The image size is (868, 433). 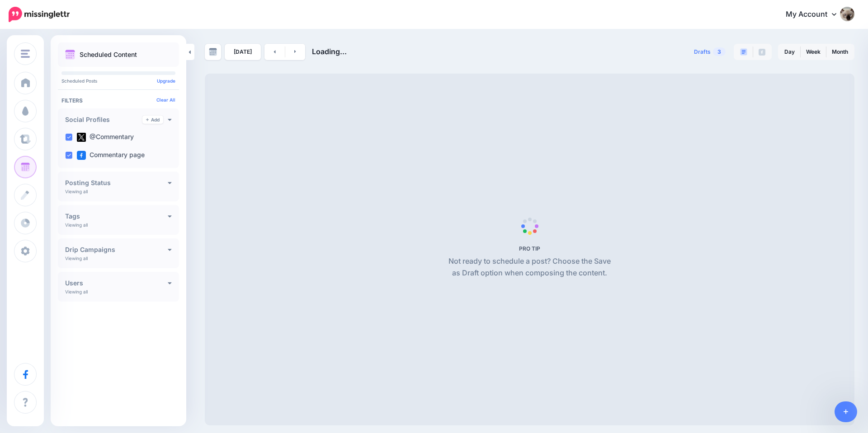 What do you see at coordinates (116, 283) in the screenshot?
I see `h4: Users` at bounding box center [116, 283].